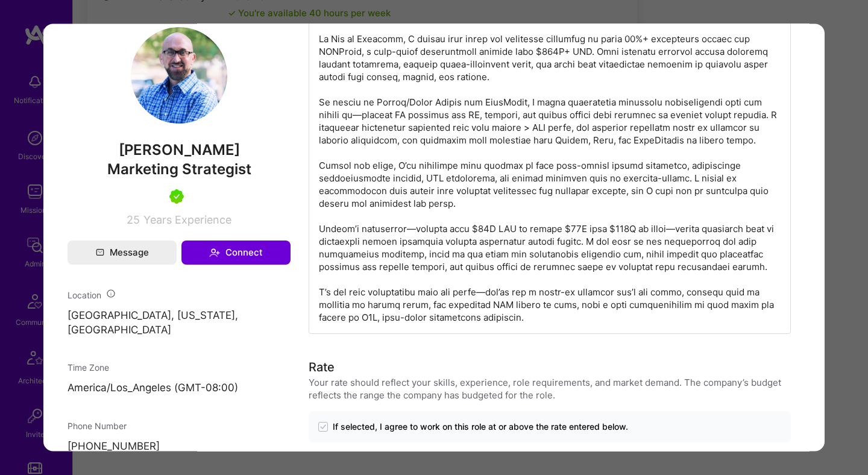  What do you see at coordinates (122, 253) in the screenshot?
I see `button: Message` at bounding box center [122, 253].